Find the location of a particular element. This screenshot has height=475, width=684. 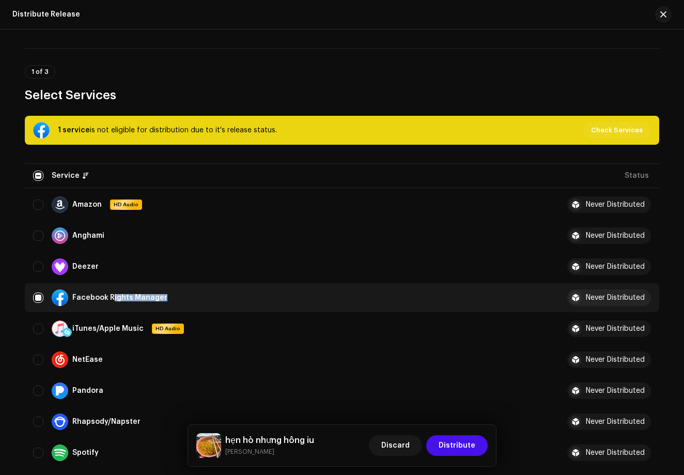

div: Deezer is located at coordinates (85, 267).